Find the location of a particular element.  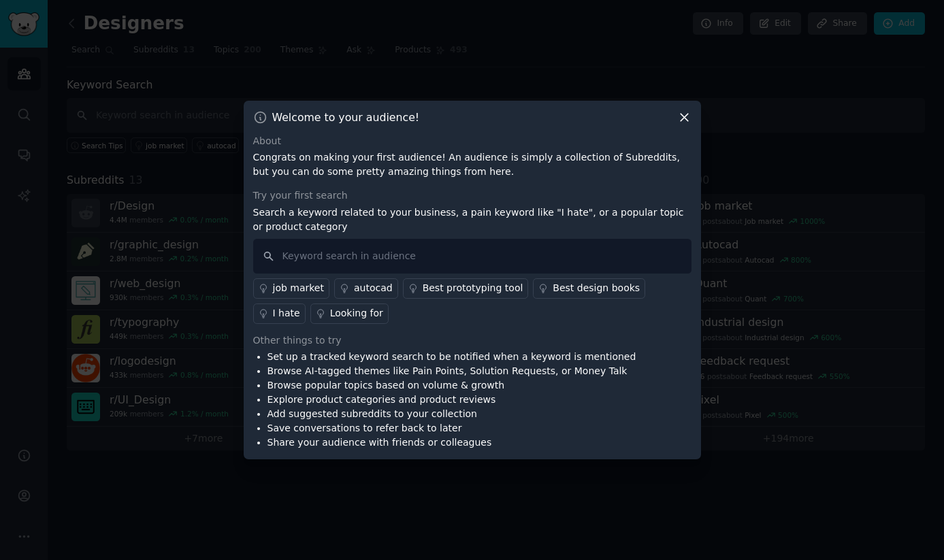

a: I hate is located at coordinates (279, 313).